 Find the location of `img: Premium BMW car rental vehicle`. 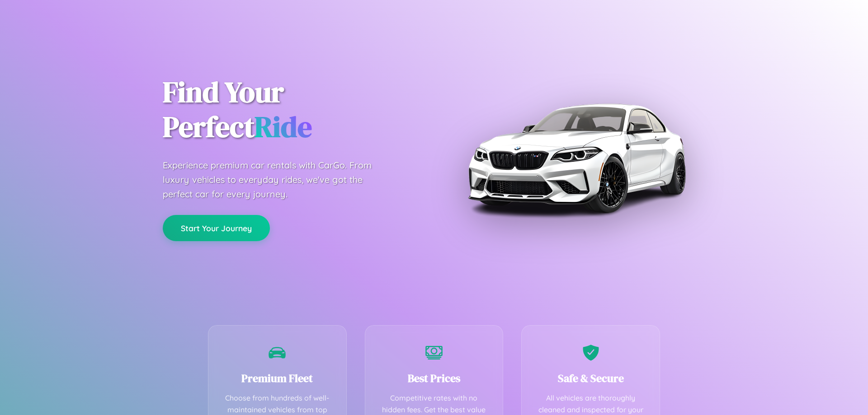

img: Premium BMW car rental vehicle is located at coordinates (576, 158).